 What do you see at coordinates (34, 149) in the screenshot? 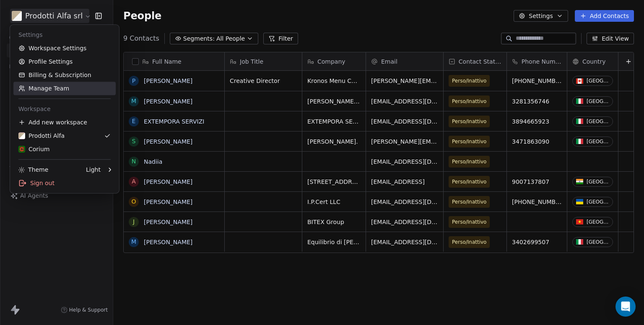
I see `div: Corium` at bounding box center [34, 149].